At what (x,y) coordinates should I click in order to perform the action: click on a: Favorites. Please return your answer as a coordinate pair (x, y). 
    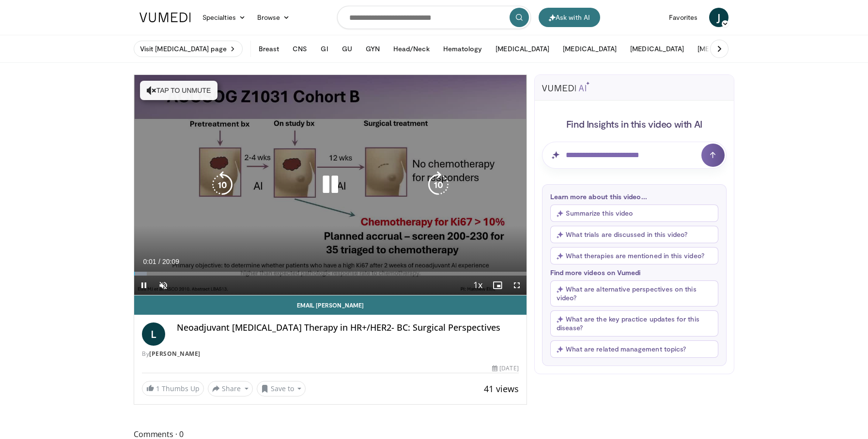
    Looking at the image, I should click on (683, 17).